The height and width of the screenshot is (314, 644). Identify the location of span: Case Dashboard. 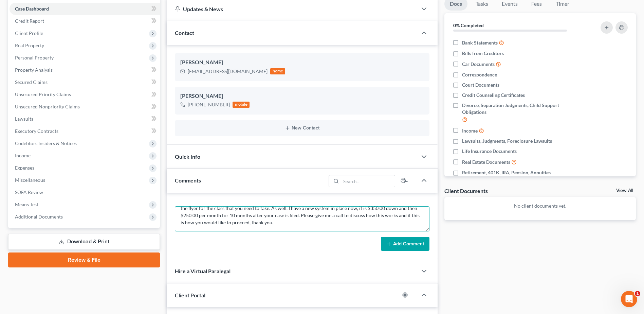
(32, 8).